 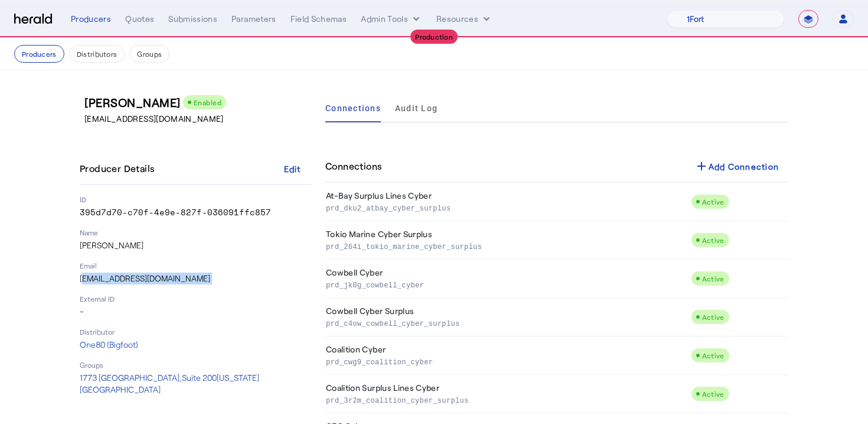 What do you see at coordinates (195, 345) in the screenshot?
I see `p: One80 (Bigfoot)` at bounding box center [195, 345].